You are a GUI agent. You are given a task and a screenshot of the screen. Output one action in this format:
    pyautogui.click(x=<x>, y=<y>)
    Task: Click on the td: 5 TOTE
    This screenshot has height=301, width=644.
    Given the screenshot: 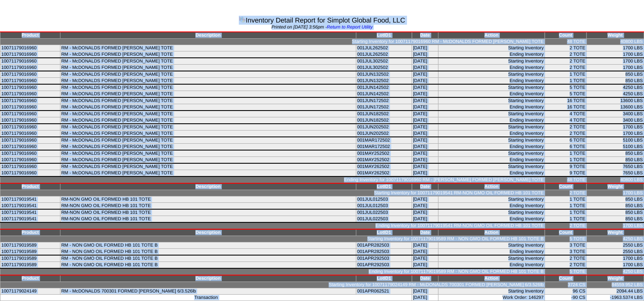 What is the action you would take?
    pyautogui.click(x=566, y=239)
    